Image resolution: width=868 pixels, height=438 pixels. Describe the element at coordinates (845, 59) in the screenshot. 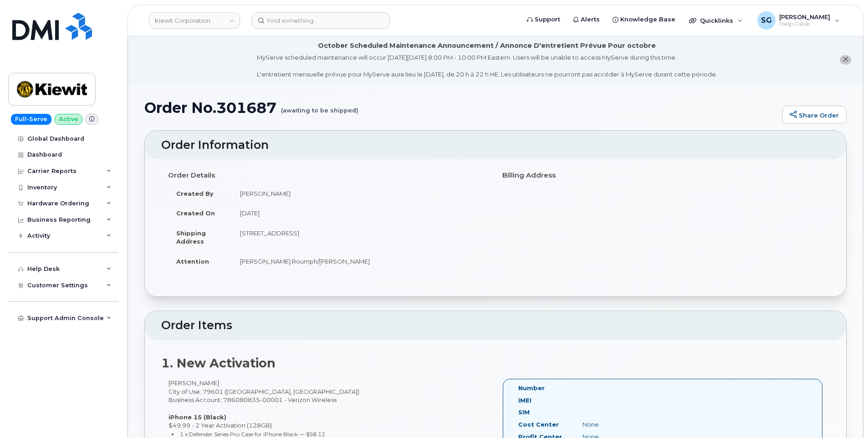

I see `button: close notification` at that location.